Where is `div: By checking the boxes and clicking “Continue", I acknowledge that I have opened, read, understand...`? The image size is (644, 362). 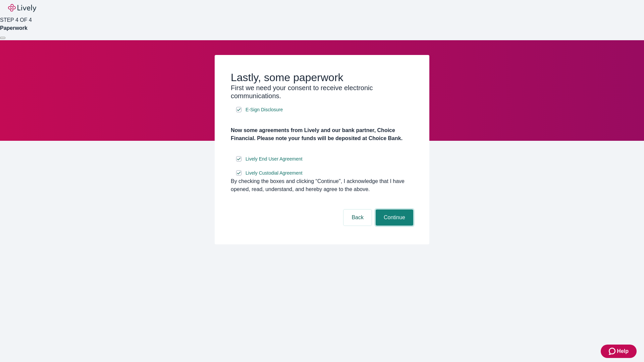 div: By checking the boxes and clicking “Continue", I acknowledge that I have opened, read, understand... is located at coordinates (322, 186).